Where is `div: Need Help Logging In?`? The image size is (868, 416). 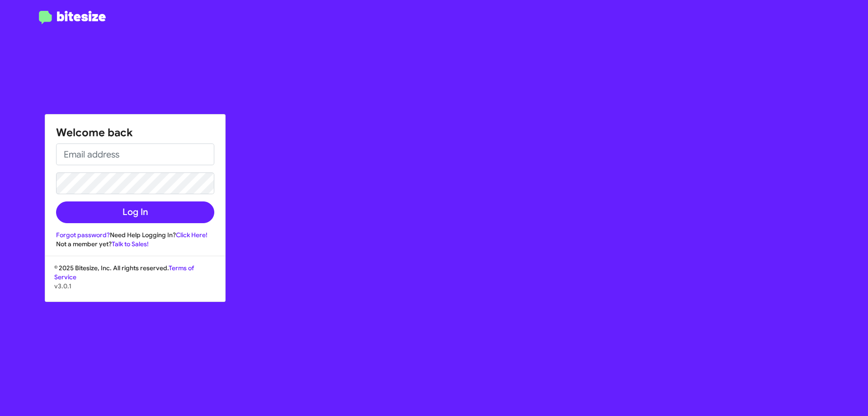 div: Need Help Logging In? is located at coordinates (135, 235).